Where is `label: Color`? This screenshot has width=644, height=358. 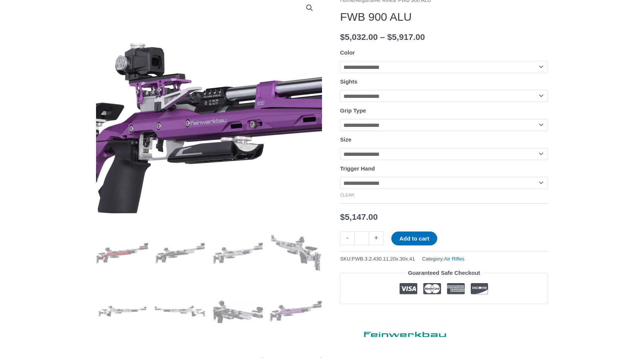
label: Color is located at coordinates (347, 52).